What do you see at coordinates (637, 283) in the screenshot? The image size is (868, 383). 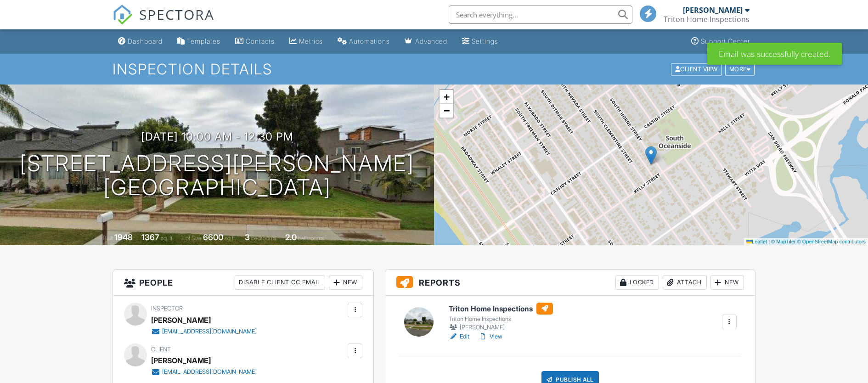 I see `div: Locked` at bounding box center [637, 283].